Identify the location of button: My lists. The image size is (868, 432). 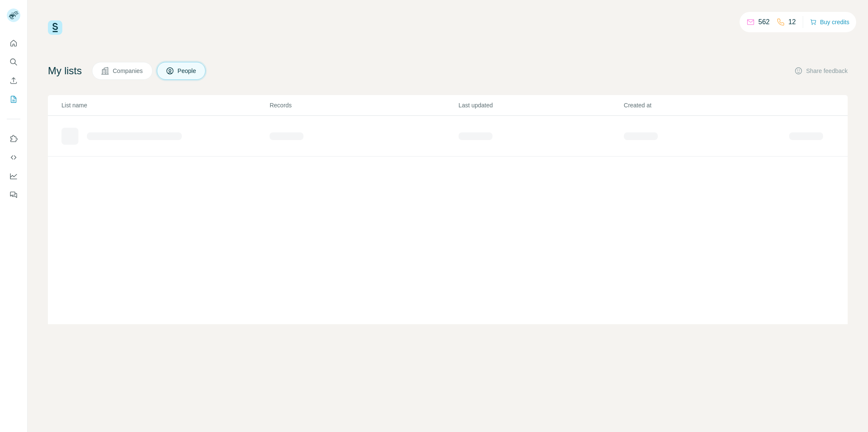
(14, 99).